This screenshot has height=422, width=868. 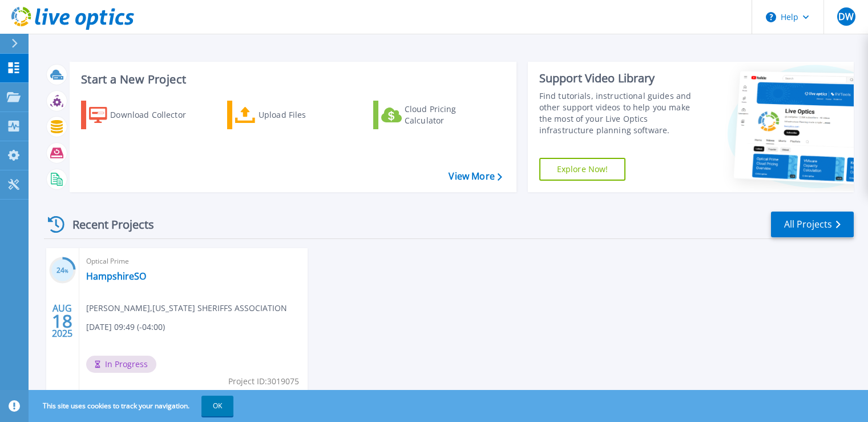 I want to click on div: Support Video Library, so click(x=621, y=78).